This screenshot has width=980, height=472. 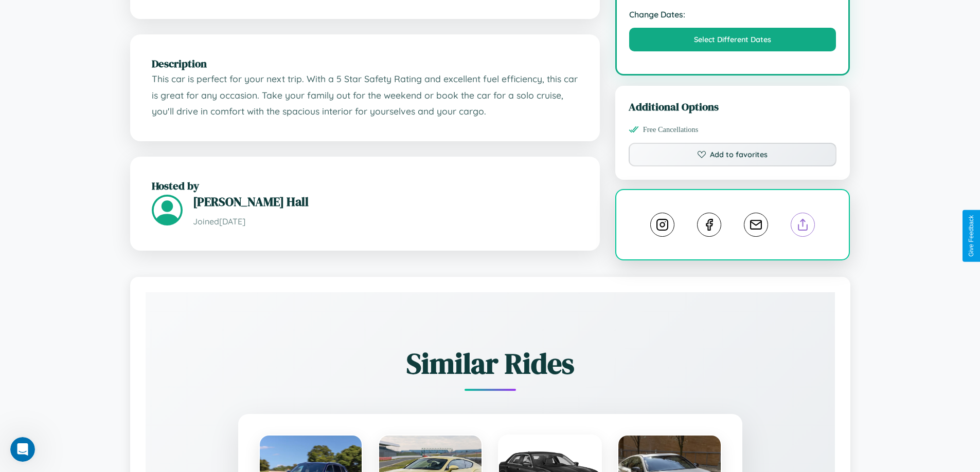 What do you see at coordinates (365, 186) in the screenshot?
I see `h2: Hosted by` at bounding box center [365, 186].